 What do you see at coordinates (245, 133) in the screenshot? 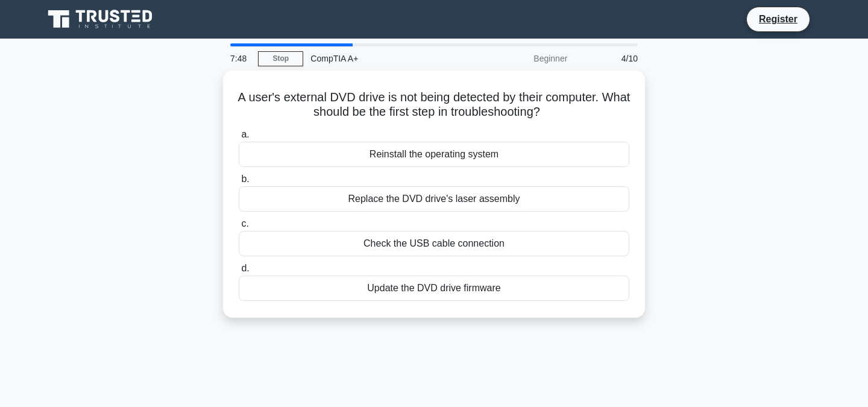
I see `span: a.` at bounding box center [245, 133].